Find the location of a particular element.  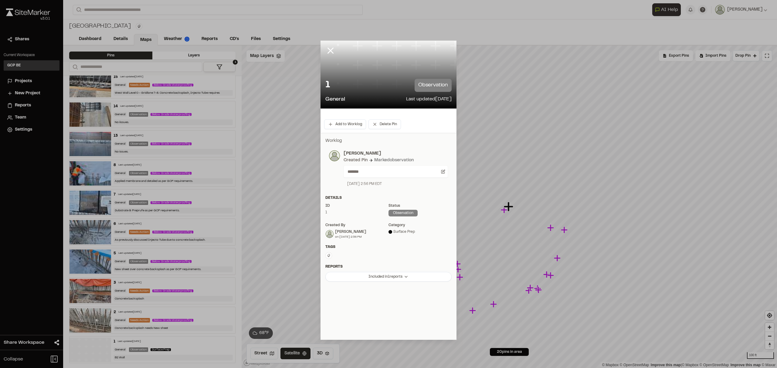

div: Tags is located at coordinates (388, 247).